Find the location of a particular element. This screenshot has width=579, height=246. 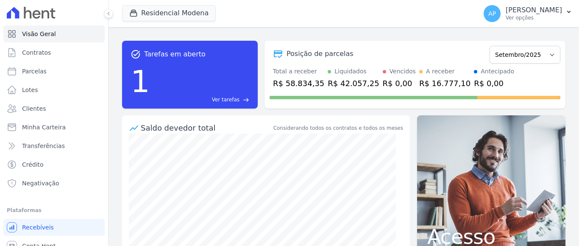

div: Total a receber is located at coordinates (298, 71).